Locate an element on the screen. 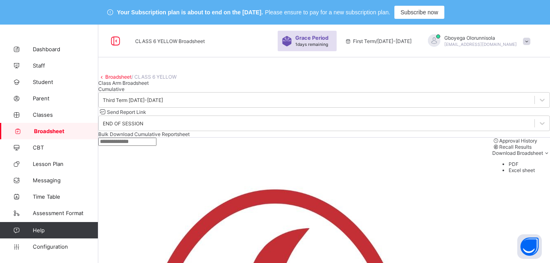  li: dropdown-list-item-text-0 is located at coordinates (529, 164).